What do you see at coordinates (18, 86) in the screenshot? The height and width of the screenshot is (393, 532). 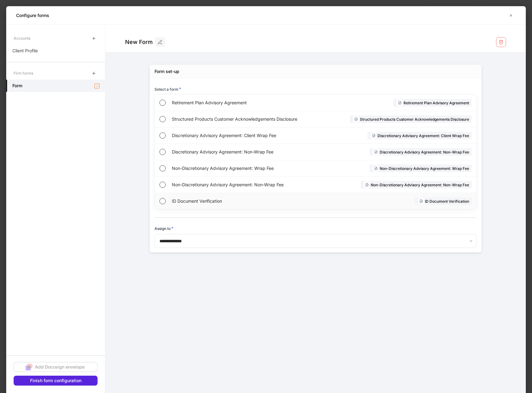 I see `h5: Form` at bounding box center [18, 86].